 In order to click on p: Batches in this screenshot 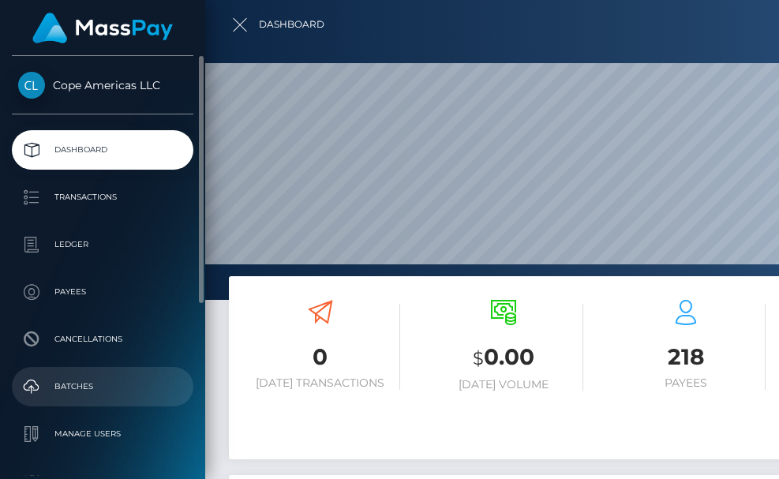, I will do `click(103, 387)`.